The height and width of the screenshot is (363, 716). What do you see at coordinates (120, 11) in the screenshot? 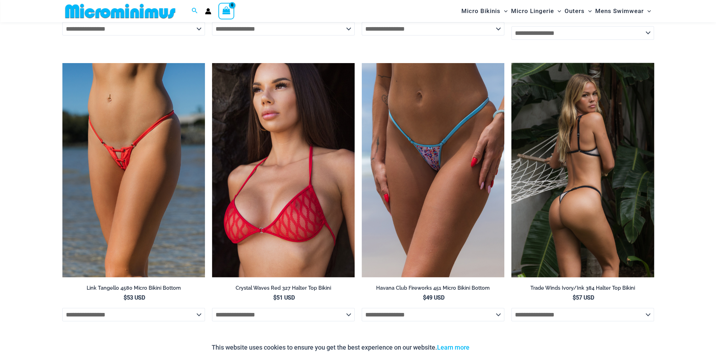
I see `img: MM SHOP LOGO FLAT` at bounding box center [120, 11].